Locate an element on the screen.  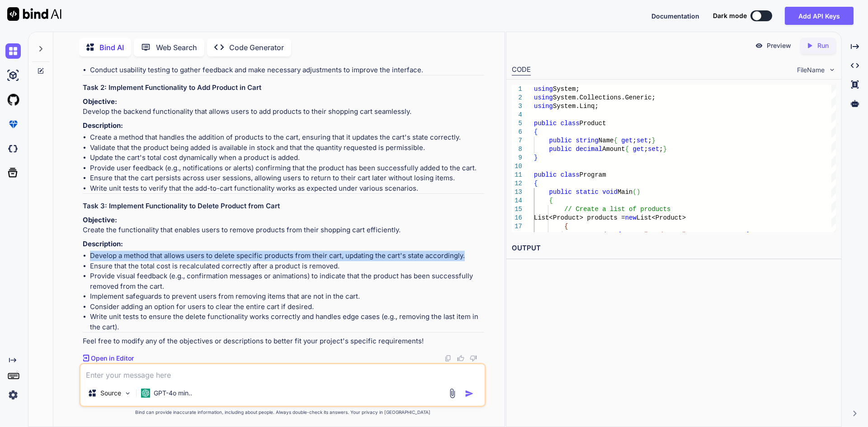
div: 14 is located at coordinates (517, 201).